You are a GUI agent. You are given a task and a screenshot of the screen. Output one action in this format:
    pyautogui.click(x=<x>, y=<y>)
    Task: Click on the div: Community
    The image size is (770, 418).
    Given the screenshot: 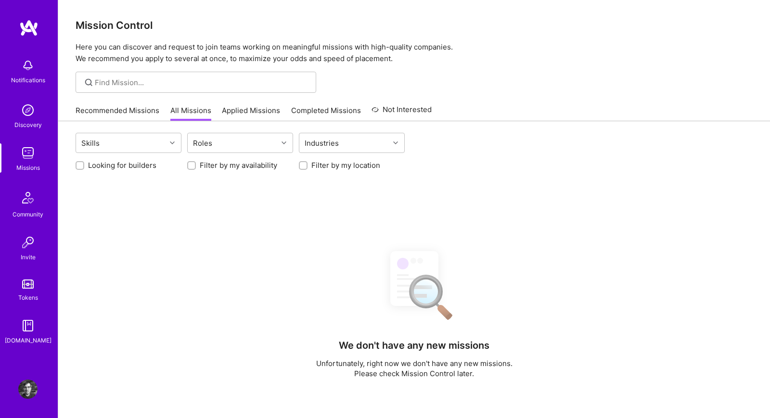 What is the action you would take?
    pyautogui.click(x=28, y=214)
    